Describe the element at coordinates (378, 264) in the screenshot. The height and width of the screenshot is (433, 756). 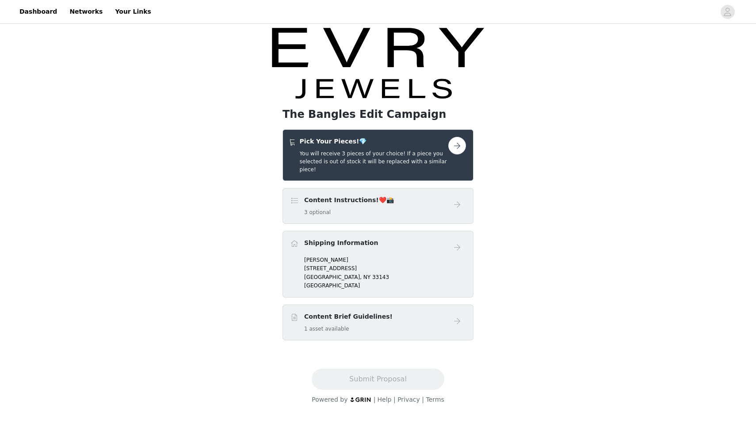
I see `div: Shipping Information` at that location.